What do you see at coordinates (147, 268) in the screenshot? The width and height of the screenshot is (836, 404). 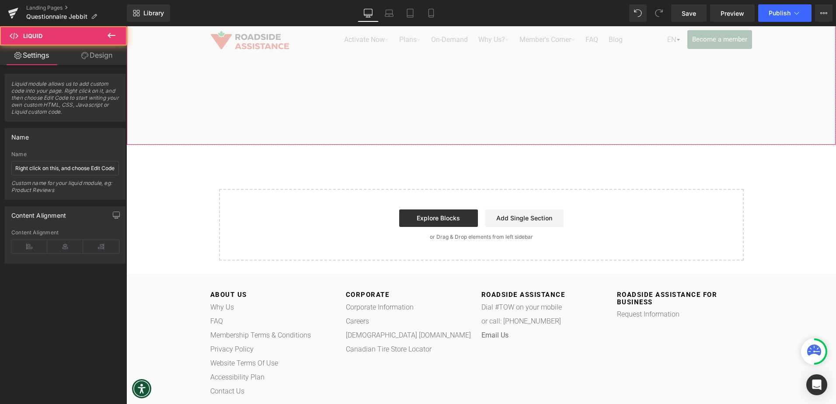 I see `h4: About Us` at bounding box center [147, 268].